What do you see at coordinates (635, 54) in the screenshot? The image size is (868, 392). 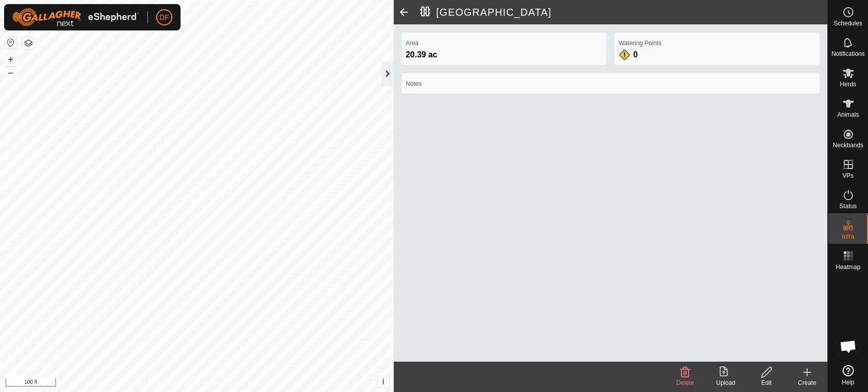 I see `span: 0` at bounding box center [635, 54].